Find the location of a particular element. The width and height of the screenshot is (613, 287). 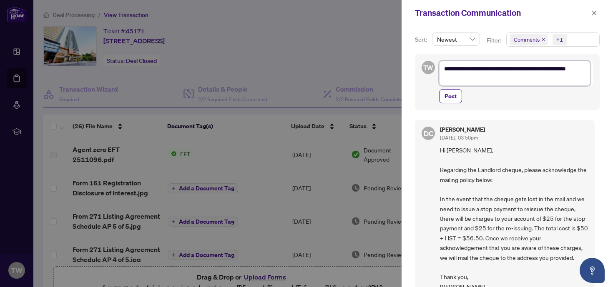

div: Transaction Communication is located at coordinates (502, 13).